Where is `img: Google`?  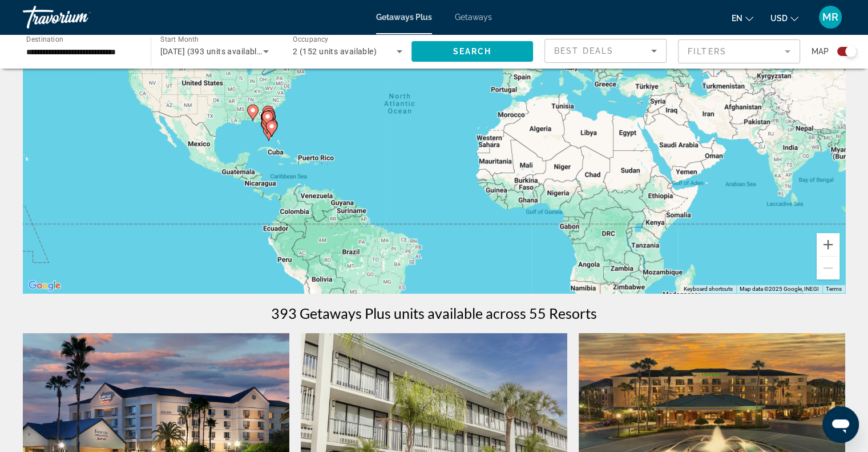
img: Google is located at coordinates (44, 286).